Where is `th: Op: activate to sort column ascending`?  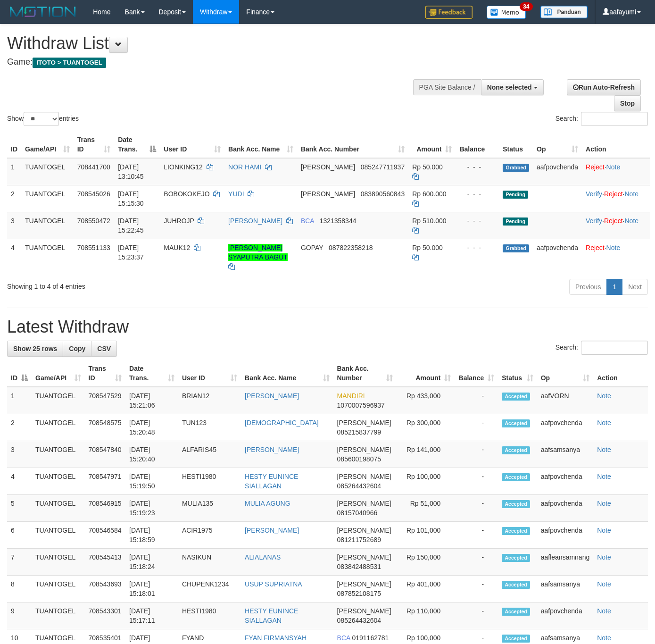 th: Op: activate to sort column ascending is located at coordinates (565, 373).